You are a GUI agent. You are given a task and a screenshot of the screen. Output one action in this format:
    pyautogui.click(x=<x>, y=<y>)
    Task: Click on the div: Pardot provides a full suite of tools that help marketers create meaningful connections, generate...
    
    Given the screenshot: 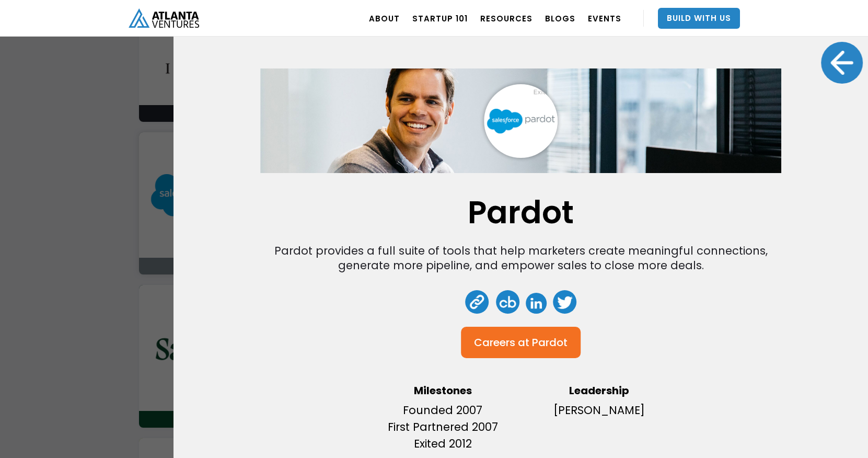 What is the action you would take?
    pyautogui.click(x=521, y=259)
    